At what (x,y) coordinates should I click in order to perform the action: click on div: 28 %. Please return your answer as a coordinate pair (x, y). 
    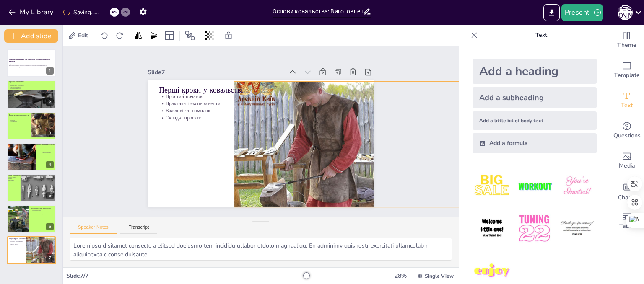
    Looking at the image, I should click on (400, 276).